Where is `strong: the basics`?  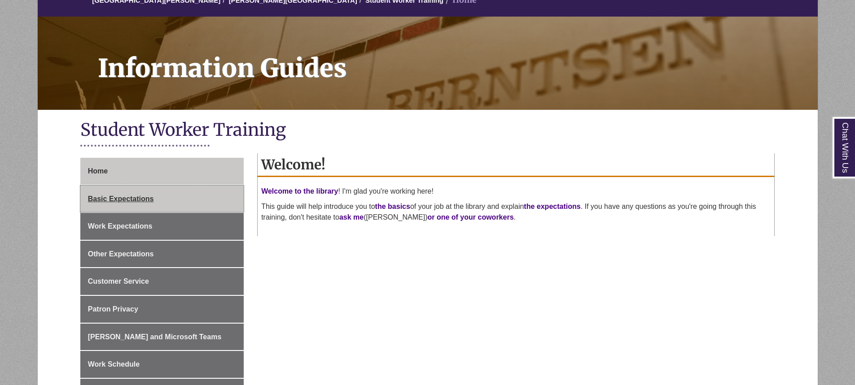
strong: the basics is located at coordinates (393, 206).